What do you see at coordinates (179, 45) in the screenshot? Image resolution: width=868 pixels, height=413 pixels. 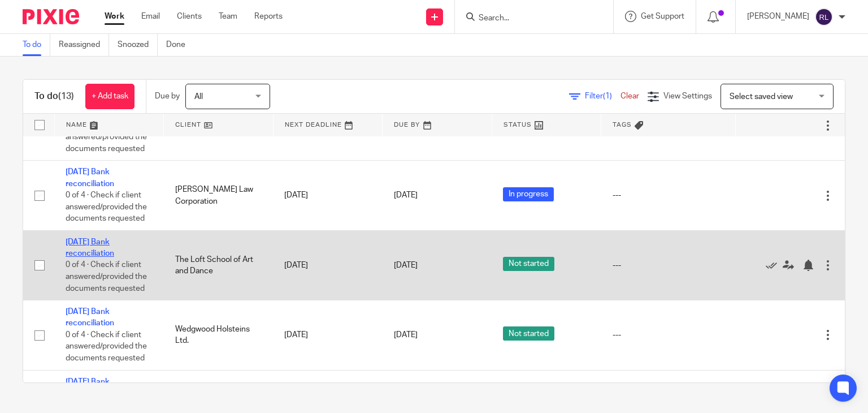 I see `a: Done` at bounding box center [179, 45].